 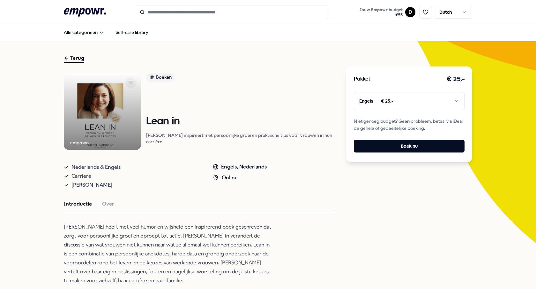 I want to click on span: Carriere, so click(x=81, y=176).